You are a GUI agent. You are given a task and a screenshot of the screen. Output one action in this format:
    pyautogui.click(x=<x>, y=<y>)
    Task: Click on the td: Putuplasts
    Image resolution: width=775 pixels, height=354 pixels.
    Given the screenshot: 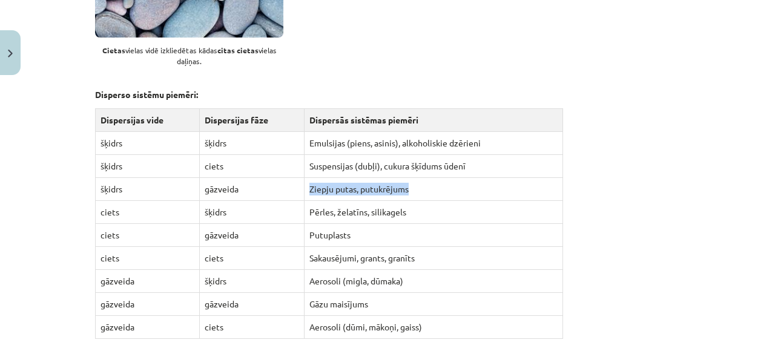 What is the action you would take?
    pyautogui.click(x=434, y=236)
    